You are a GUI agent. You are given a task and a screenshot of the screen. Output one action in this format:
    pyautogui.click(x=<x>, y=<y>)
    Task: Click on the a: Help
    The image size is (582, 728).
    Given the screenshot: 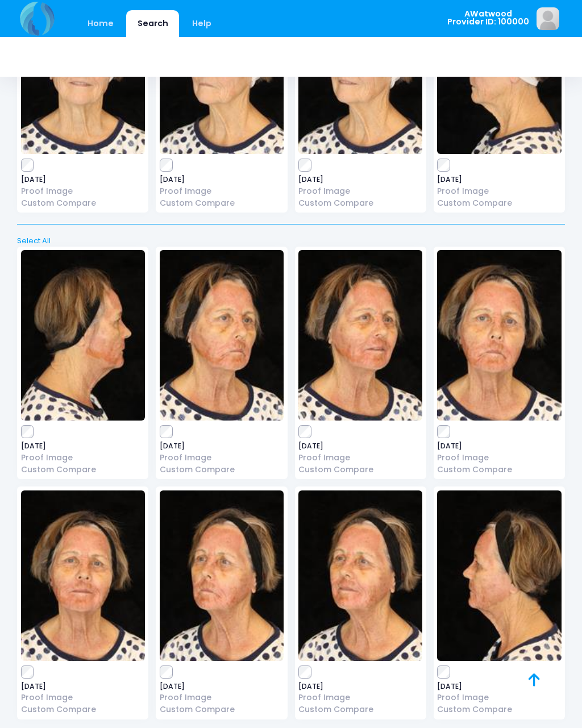 What is the action you would take?
    pyautogui.click(x=202, y=23)
    